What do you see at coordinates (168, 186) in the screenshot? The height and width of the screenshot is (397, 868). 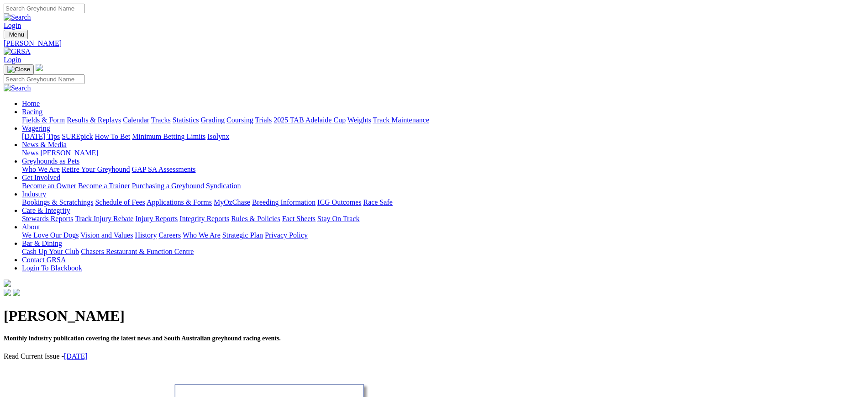 I see `a: Purchasing a Greyhound` at bounding box center [168, 186].